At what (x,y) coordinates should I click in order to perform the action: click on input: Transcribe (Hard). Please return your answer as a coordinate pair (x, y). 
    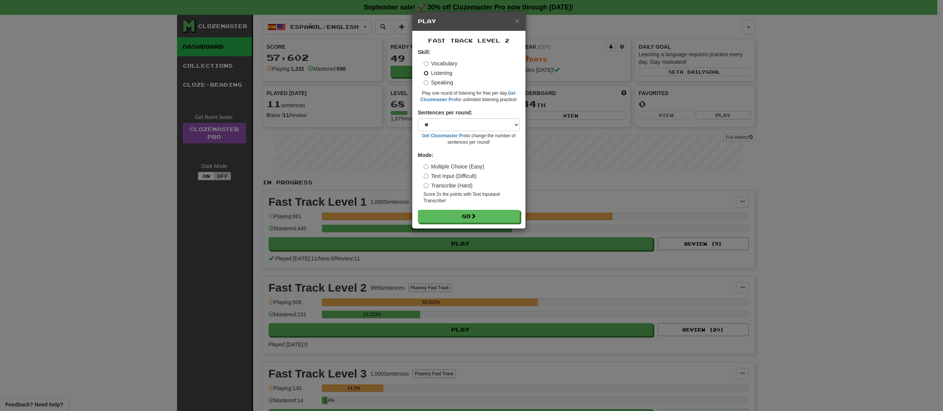
    Looking at the image, I should click on (426, 185).